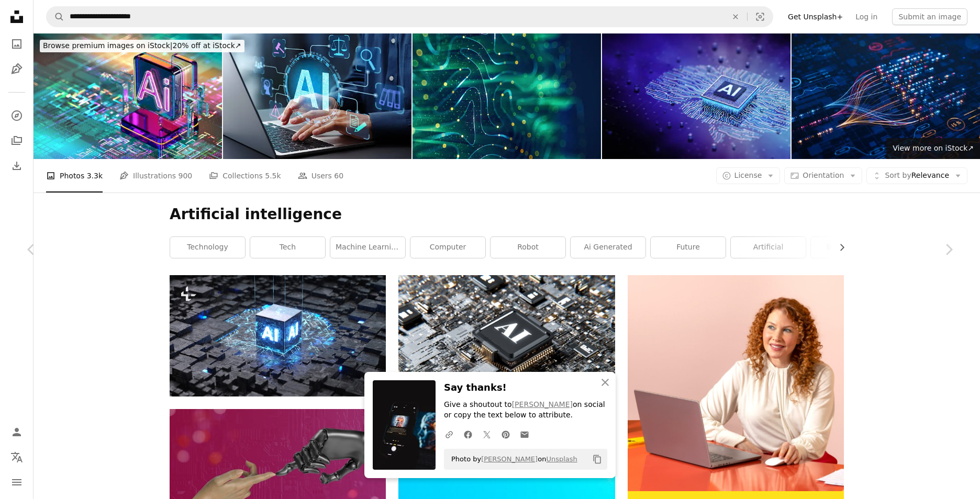 The height and width of the screenshot is (499, 980). I want to click on p: Give a shoutout to on social or copy the text below to attribute., so click(525, 410).